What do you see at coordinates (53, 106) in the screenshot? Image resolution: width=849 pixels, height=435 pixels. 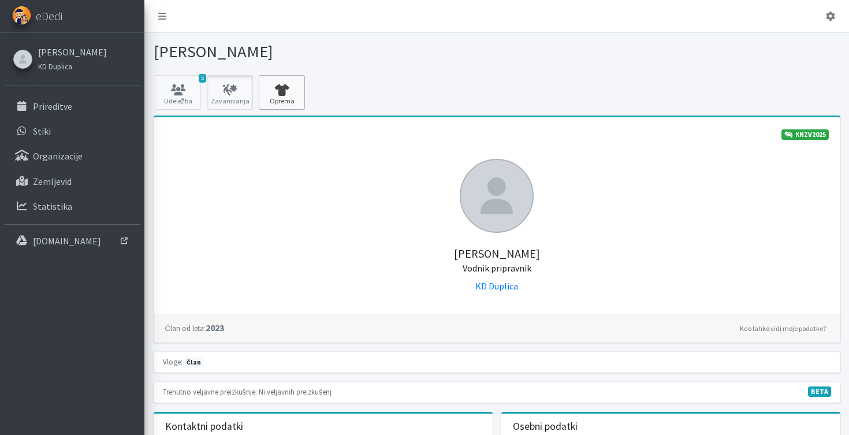 I see `p: Prireditve` at bounding box center [53, 106].